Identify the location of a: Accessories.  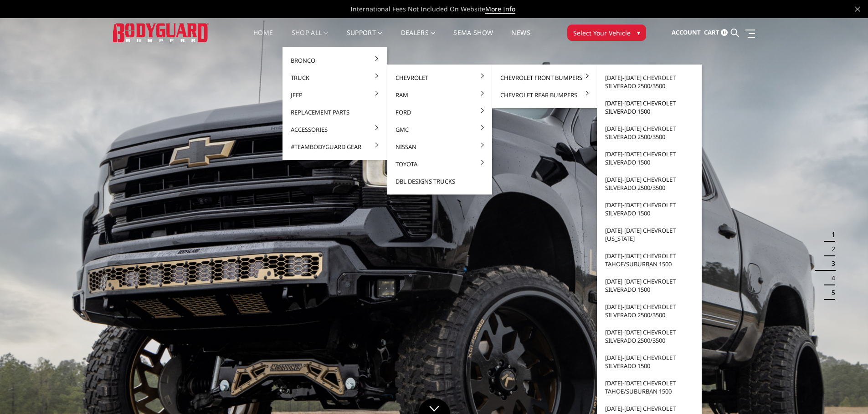
(334, 129).